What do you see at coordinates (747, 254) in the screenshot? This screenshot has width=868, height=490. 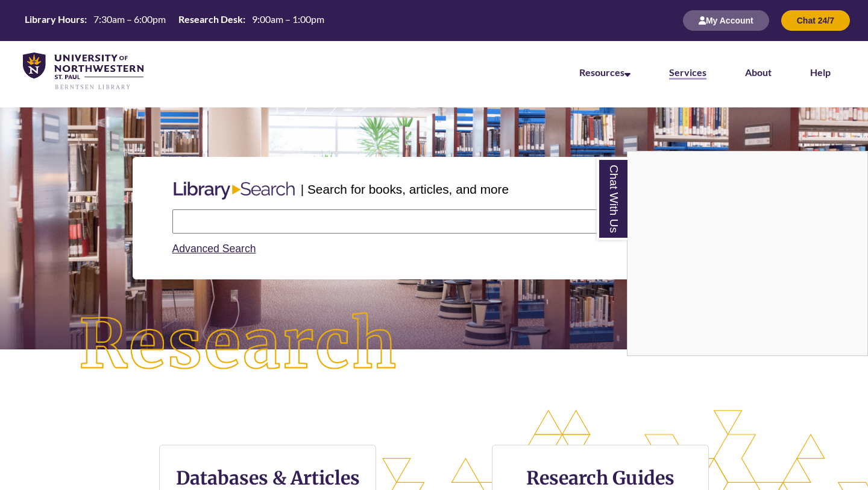 I see `div: Chat With Us` at bounding box center [747, 254].